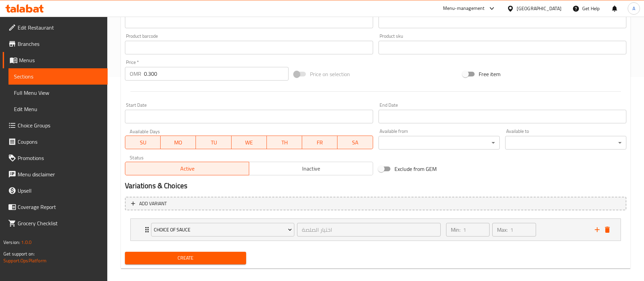 This screenshot has height=281, width=644. What do you see at coordinates (60, 142) in the screenshot?
I see `span: Coupons` at bounding box center [60, 142].